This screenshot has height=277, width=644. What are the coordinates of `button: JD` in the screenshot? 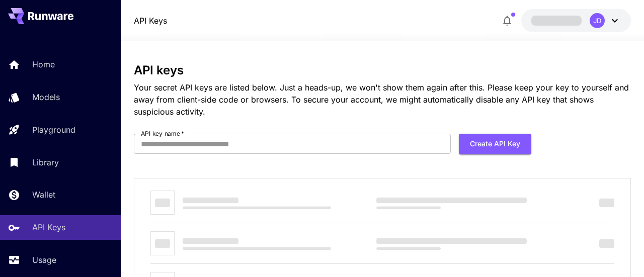 It's located at (576, 21).